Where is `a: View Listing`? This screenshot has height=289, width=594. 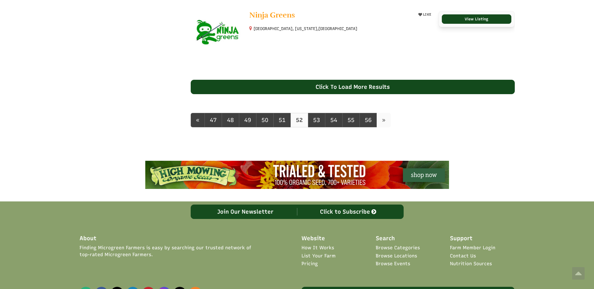 a: View Listing is located at coordinates (477, 19).